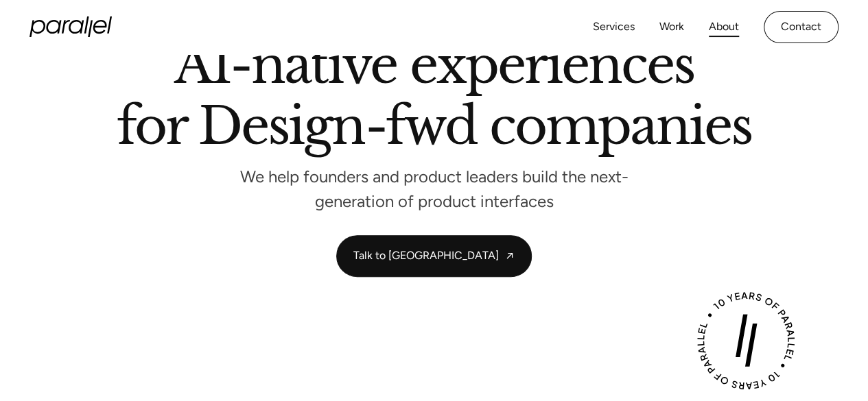 The width and height of the screenshot is (868, 401). What do you see at coordinates (724, 27) in the screenshot?
I see `a: About` at bounding box center [724, 27].